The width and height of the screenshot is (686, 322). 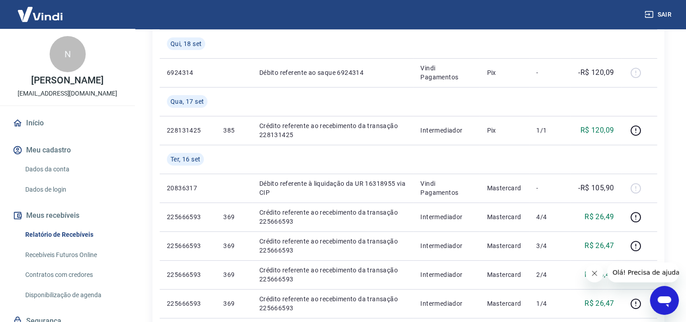 What do you see at coordinates (599, 217) in the screenshot?
I see `p: R$ 26,49` at bounding box center [599, 217].